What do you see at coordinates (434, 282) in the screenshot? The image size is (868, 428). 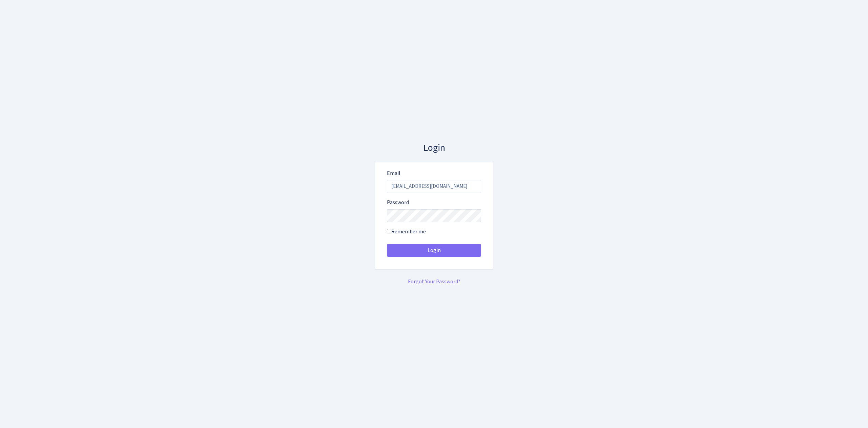 I see `a: Forgot Your Password?` at bounding box center [434, 282].